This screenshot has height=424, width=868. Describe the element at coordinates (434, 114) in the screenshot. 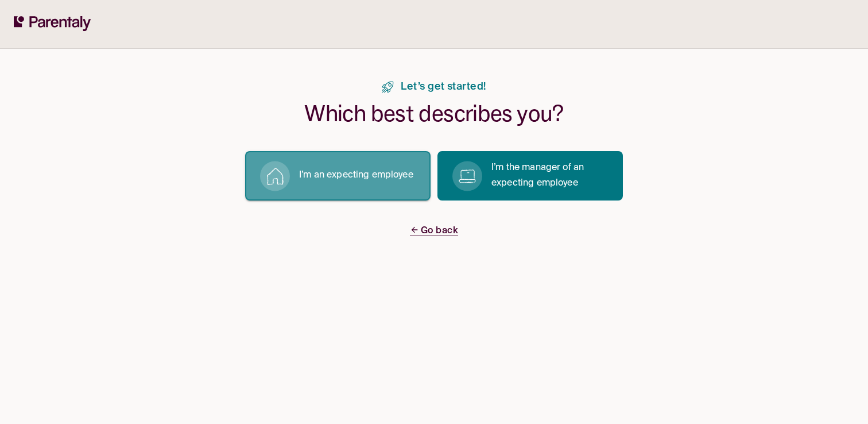

I see `h1: Which best describes you?` at that location.